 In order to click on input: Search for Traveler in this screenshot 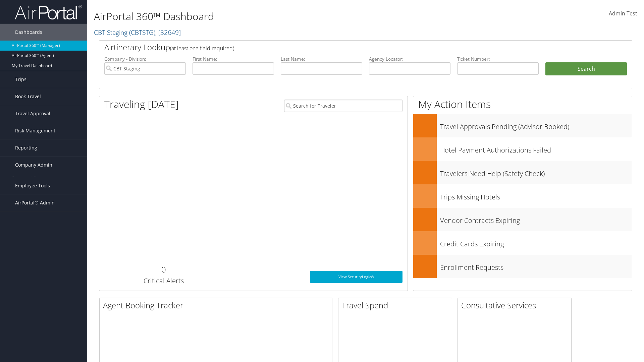, I will do `click(343, 105)`.